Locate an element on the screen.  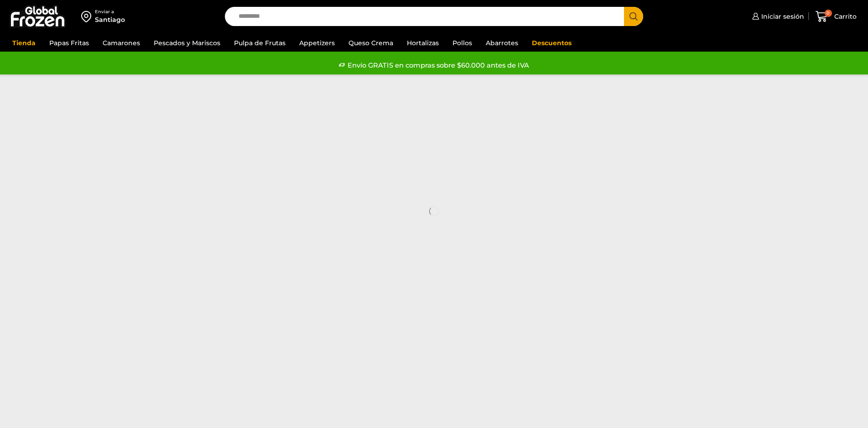
div: Enviar a is located at coordinates (110, 12).